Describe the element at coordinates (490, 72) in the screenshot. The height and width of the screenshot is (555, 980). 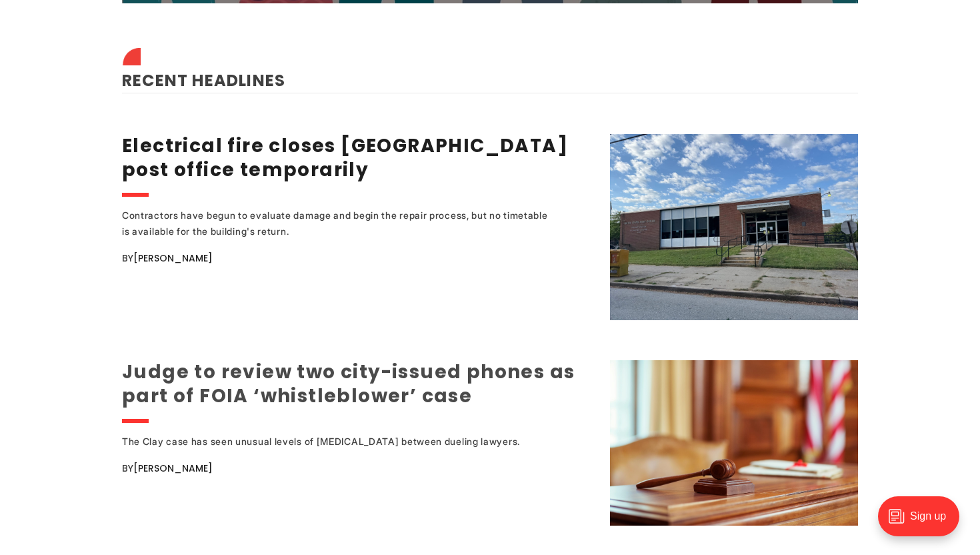
I see `h2: Recent Headlines` at that location.